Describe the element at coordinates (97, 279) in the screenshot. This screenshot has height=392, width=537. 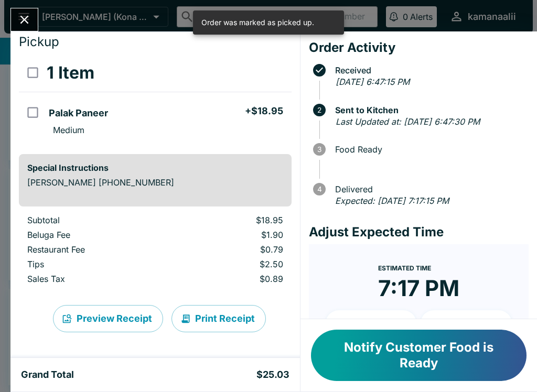
I see `p: Sales Tax` at that location.